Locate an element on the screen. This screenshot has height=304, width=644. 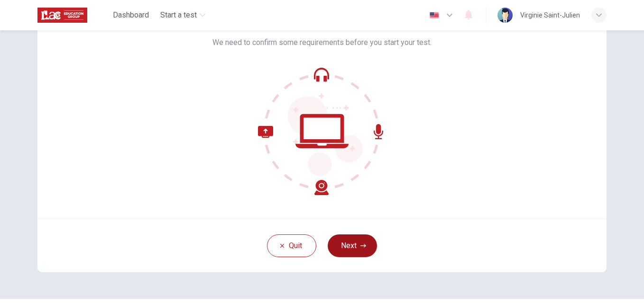
button: Quit is located at coordinates (291, 246).